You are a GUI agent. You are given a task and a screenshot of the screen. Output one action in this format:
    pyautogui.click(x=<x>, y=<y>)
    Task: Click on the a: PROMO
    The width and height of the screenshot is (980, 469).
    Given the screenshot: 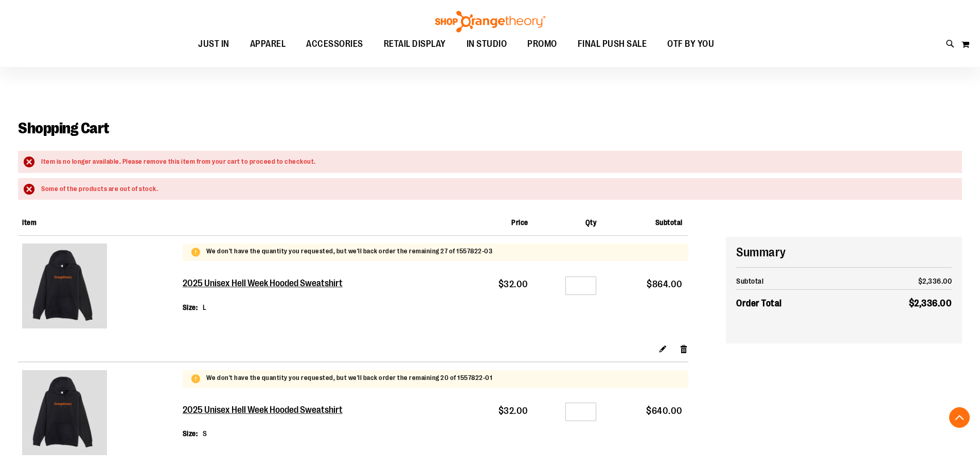 What is the action you would take?
    pyautogui.click(x=542, y=44)
    